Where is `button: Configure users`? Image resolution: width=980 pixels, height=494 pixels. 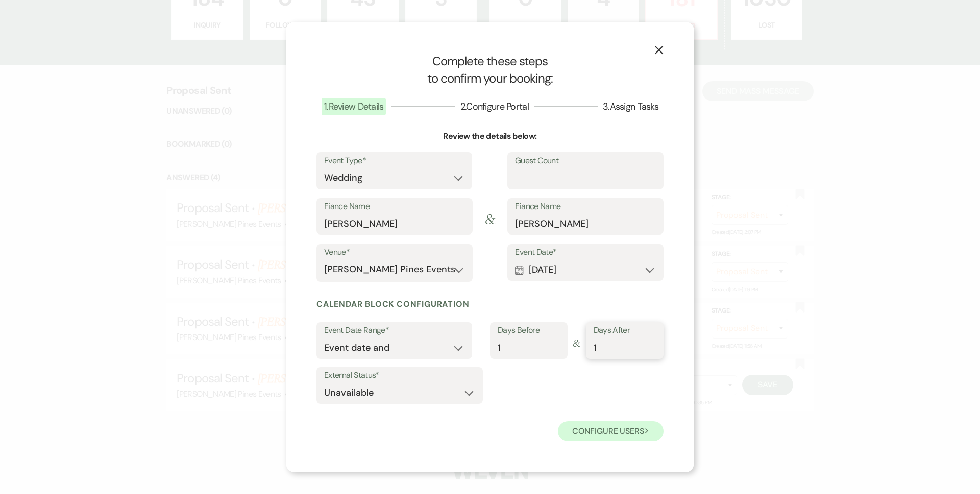
button: Configure users is located at coordinates (610, 431).